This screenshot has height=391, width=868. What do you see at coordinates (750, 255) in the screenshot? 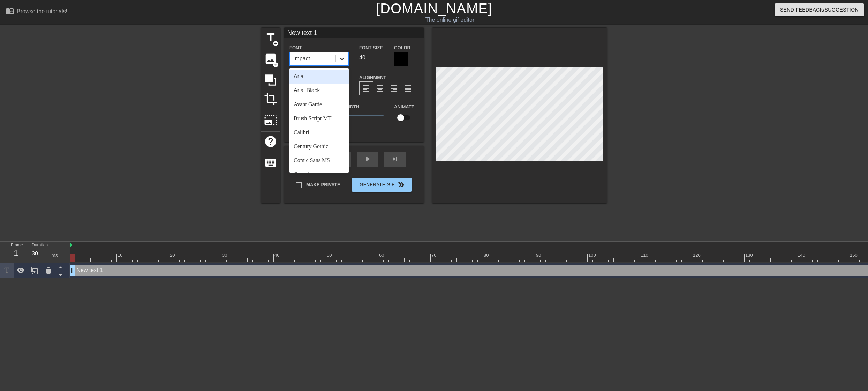
I see `div: 130` at bounding box center [750, 255].